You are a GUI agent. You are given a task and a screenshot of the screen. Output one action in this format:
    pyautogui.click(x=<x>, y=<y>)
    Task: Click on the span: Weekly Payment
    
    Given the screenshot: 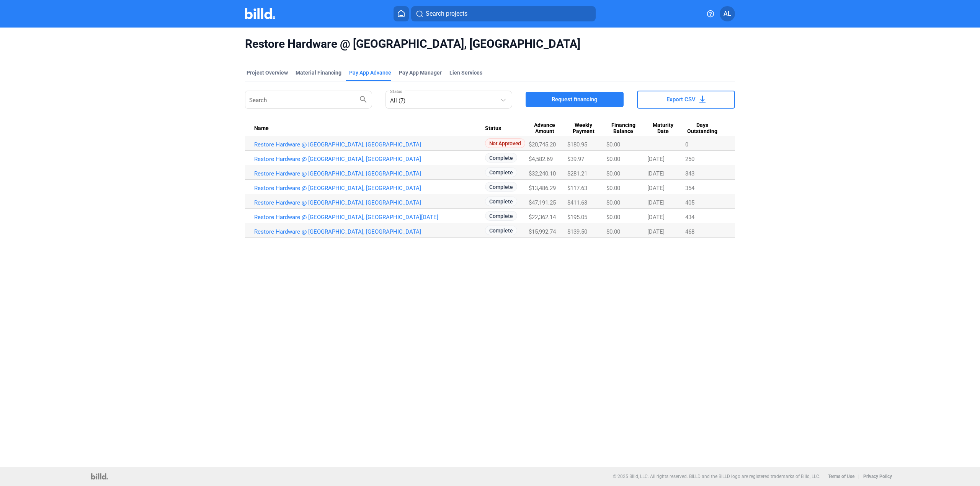 What is the action you would take?
    pyautogui.click(x=583, y=128)
    